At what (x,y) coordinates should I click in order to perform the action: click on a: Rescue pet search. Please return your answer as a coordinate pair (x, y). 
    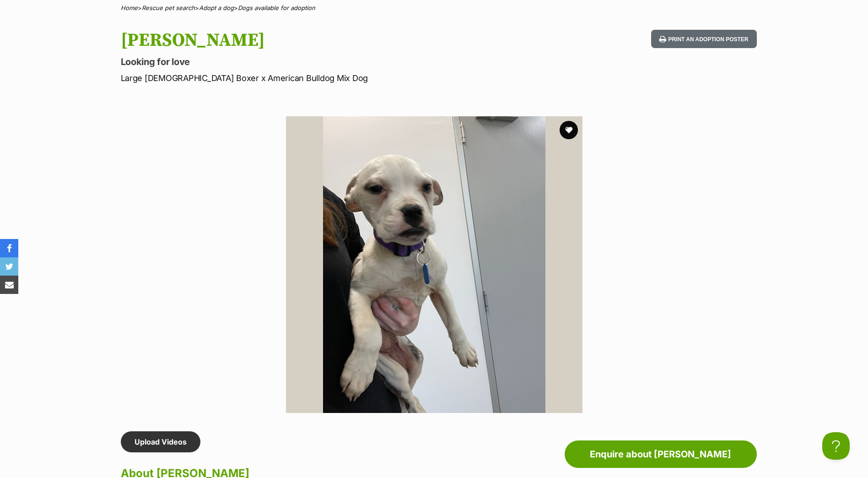
    Looking at the image, I should click on (169, 7).